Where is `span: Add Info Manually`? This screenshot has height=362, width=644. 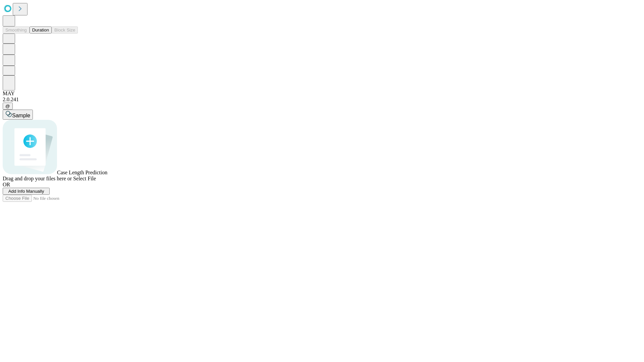 span: Add Info Manually is located at coordinates (26, 191).